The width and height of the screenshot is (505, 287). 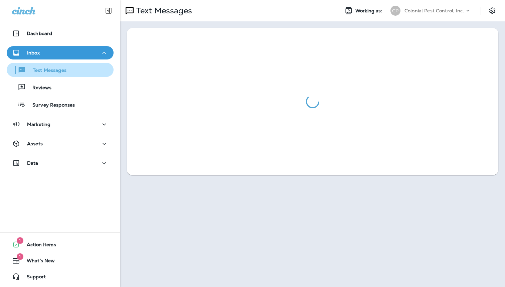 I want to click on p: Data, so click(x=33, y=163).